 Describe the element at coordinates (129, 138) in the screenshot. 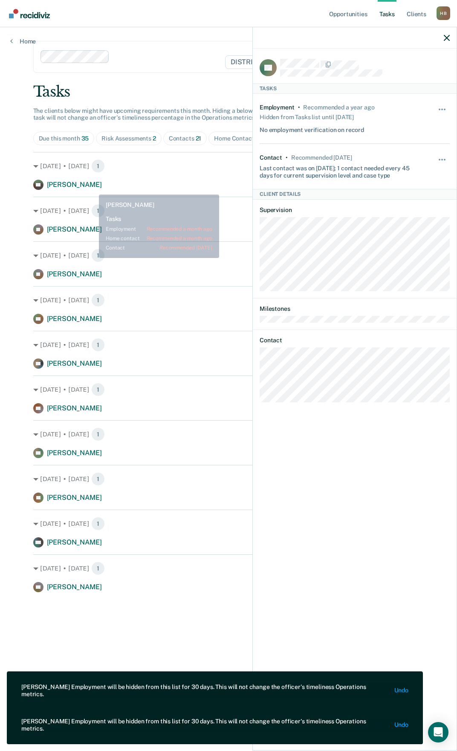

I see `div: Risk Assessments` at that location.